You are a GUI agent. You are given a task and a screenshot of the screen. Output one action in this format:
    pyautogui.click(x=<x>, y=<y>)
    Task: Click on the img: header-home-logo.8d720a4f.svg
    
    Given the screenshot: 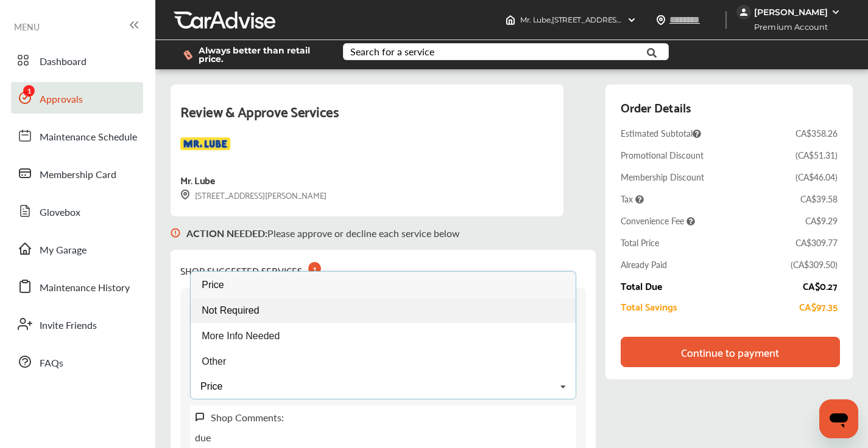 What is the action you would take?
    pyautogui.click(x=510, y=20)
    